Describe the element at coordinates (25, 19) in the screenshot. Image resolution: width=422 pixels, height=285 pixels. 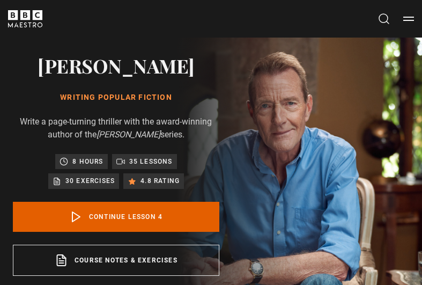
I see `svg: BBC Maestro` at that location.